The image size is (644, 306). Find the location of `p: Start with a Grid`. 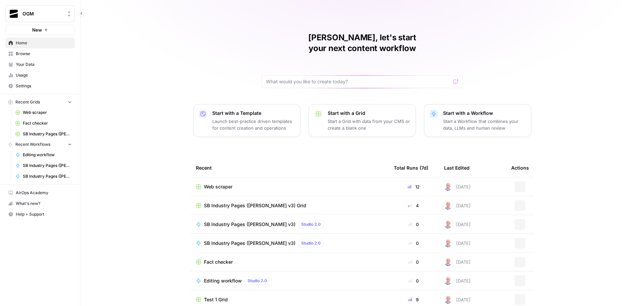

p: Start with a Grid is located at coordinates (369, 113).